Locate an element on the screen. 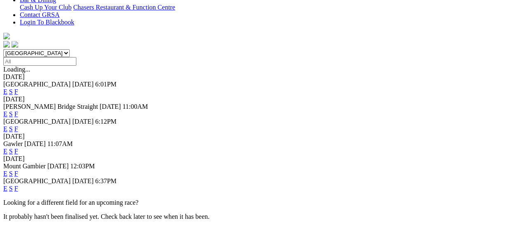  span: 6:01PM is located at coordinates (106, 84).